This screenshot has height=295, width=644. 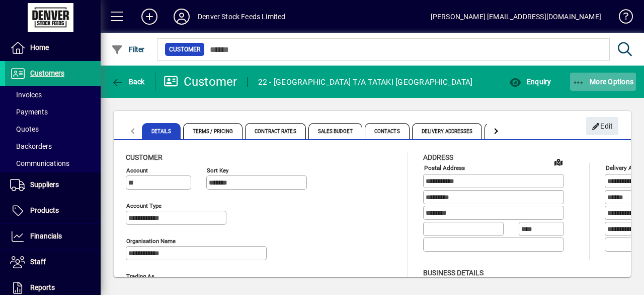 What do you see at coordinates (39, 47) in the screenshot?
I see `span: Home` at bounding box center [39, 47].